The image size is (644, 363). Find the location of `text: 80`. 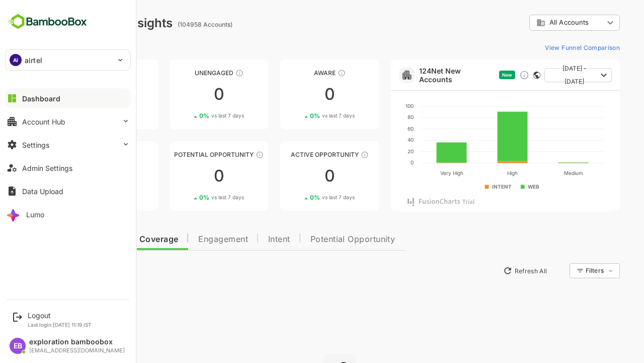

text: 80 is located at coordinates (376, 117).